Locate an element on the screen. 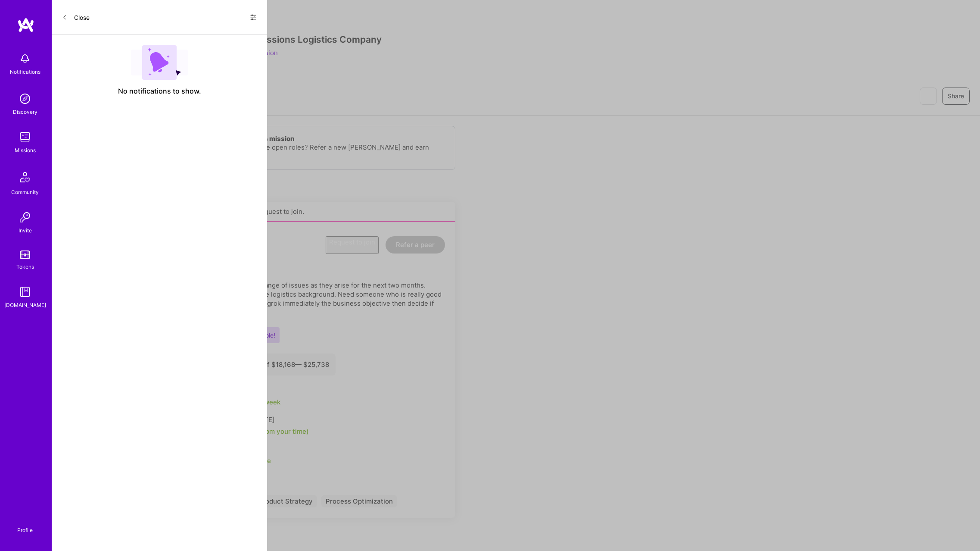  img: Invite is located at coordinates (25, 217).